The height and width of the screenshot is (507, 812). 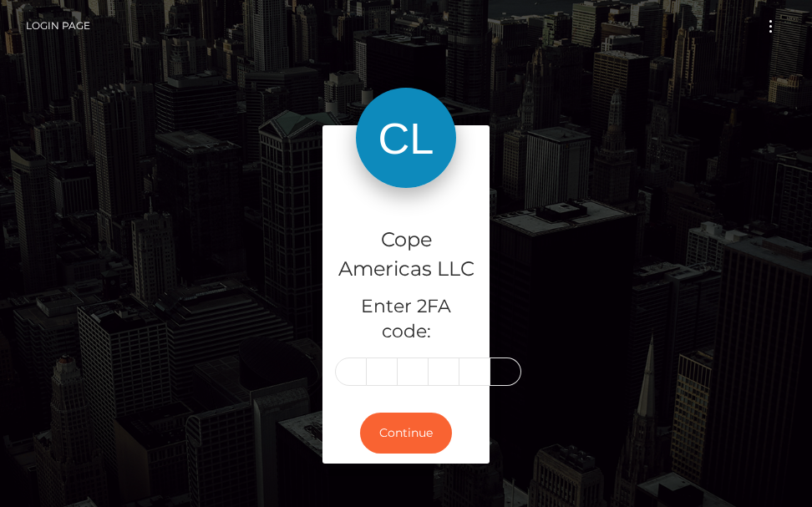 I want to click on h5: Enter 2FA code:, so click(x=406, y=320).